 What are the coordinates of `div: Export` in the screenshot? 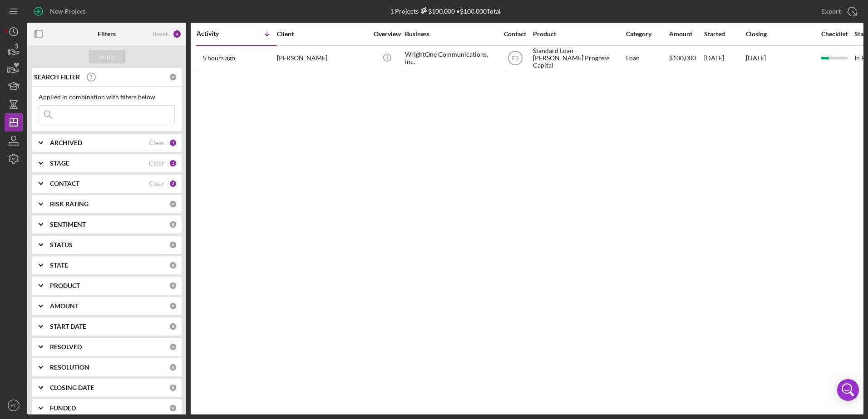 It's located at (831, 11).